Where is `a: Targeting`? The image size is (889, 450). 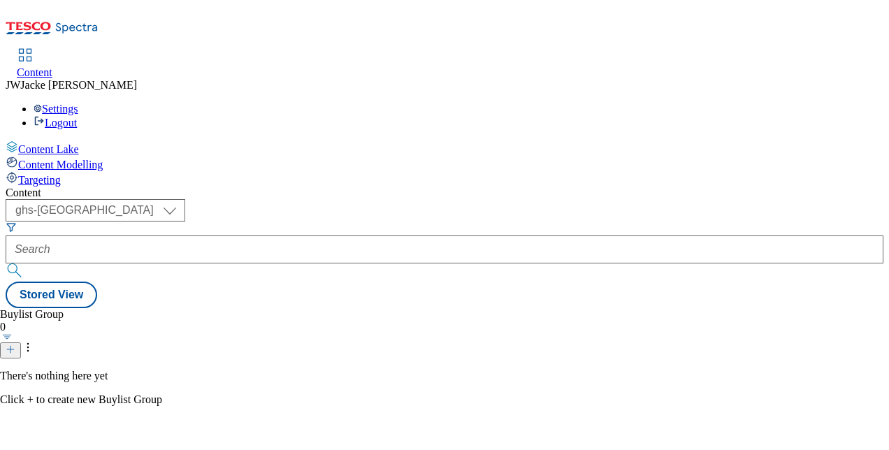 a: Targeting is located at coordinates (444, 179).